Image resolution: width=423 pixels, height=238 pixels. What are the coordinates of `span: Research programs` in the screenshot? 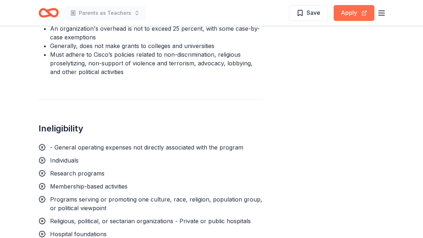 It's located at (77, 173).